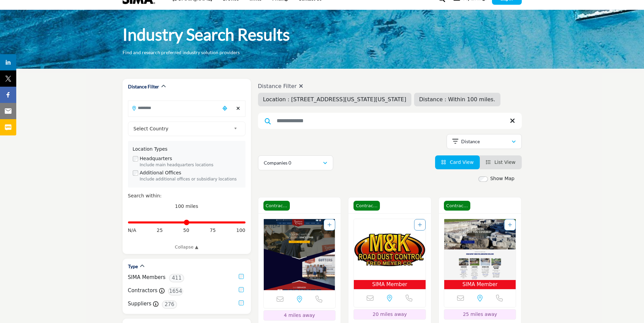  Describe the element at coordinates (161, 173) in the screenshot. I see `label: Additional Offices` at that location.